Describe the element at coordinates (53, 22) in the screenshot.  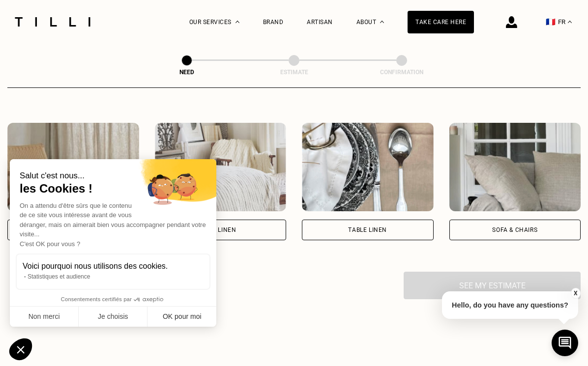
I see `a: Tilli Dressmaking Service Logo` at that location.